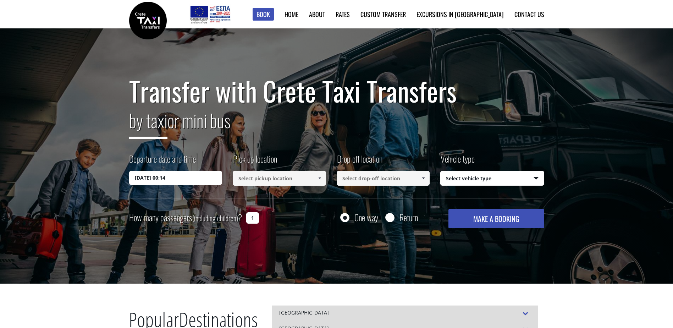 The width and height of the screenshot is (673, 328). What do you see at coordinates (255, 161) in the screenshot?
I see `label: Pick up location` at bounding box center [255, 161].